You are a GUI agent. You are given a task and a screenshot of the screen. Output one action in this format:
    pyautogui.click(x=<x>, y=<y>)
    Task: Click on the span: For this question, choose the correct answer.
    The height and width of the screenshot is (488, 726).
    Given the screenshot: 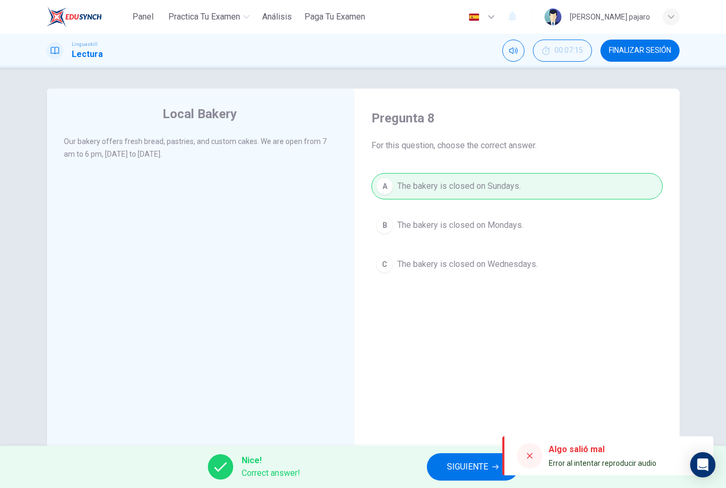 What is the action you would take?
    pyautogui.click(x=517, y=146)
    